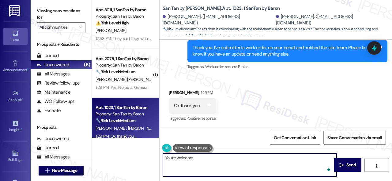 The image size is (392, 181). What do you see at coordinates (58, 83) in the screenshot?
I see `div: Review follow-ups` at bounding box center [58, 83].